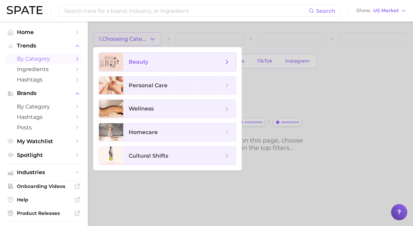  I want to click on a: Home, so click(44, 32).